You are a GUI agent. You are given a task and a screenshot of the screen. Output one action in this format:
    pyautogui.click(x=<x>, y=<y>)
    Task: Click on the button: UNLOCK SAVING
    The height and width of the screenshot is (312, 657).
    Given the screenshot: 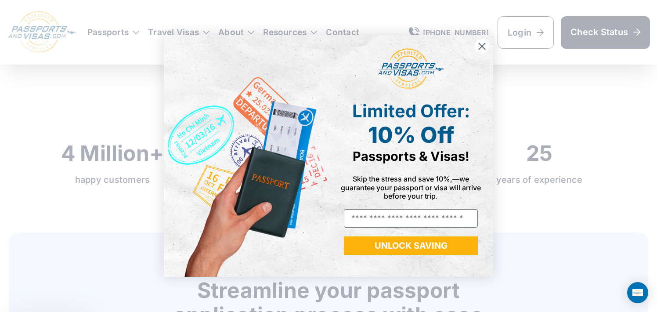 What is the action you would take?
    pyautogui.click(x=410, y=245)
    